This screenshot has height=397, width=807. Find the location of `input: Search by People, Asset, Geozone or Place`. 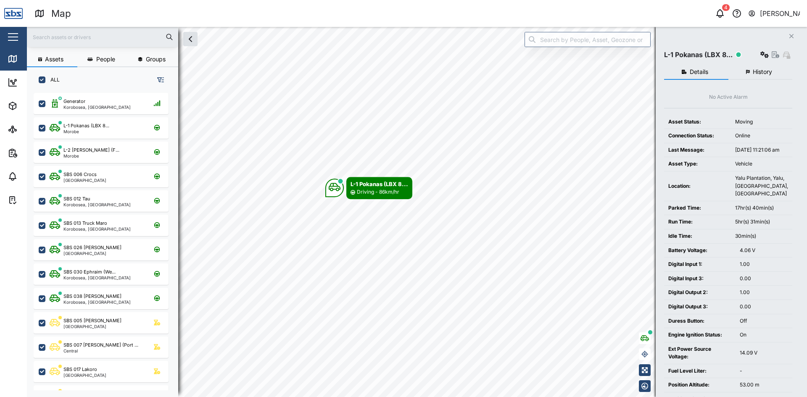

input: Search by People, Asset, Geozone or Place is located at coordinates (588, 40).